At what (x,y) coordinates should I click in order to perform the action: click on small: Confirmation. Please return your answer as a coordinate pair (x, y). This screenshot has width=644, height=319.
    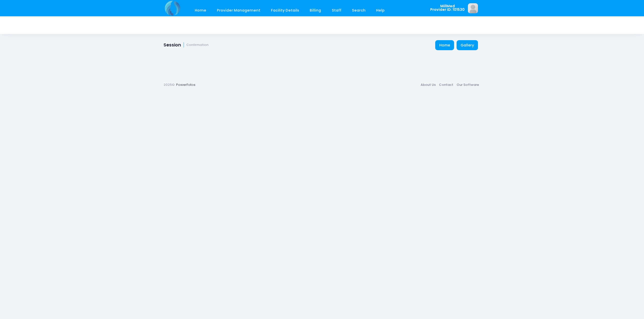
    Looking at the image, I should click on (198, 45).